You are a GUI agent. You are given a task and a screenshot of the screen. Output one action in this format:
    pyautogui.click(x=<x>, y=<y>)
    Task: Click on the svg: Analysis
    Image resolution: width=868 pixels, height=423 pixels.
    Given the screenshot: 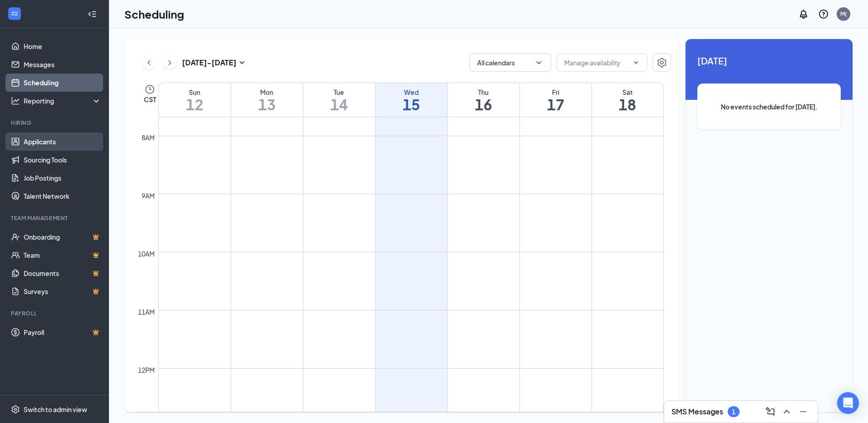 What is the action you would take?
    pyautogui.click(x=15, y=101)
    